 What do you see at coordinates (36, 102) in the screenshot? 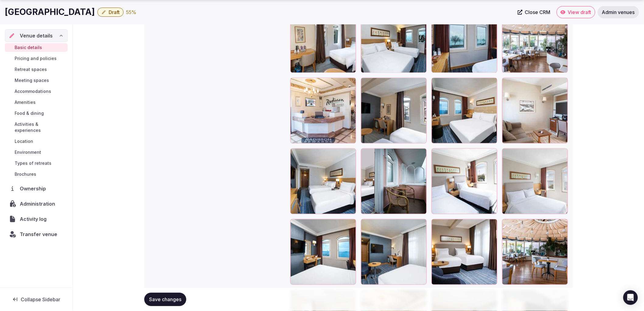
I see `a: Amenities` at bounding box center [36, 102].